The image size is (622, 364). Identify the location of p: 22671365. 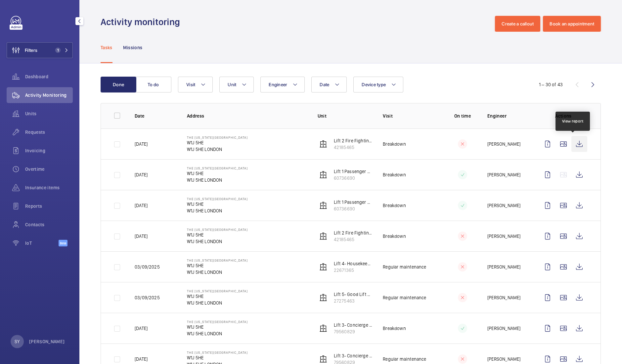
(353, 270).